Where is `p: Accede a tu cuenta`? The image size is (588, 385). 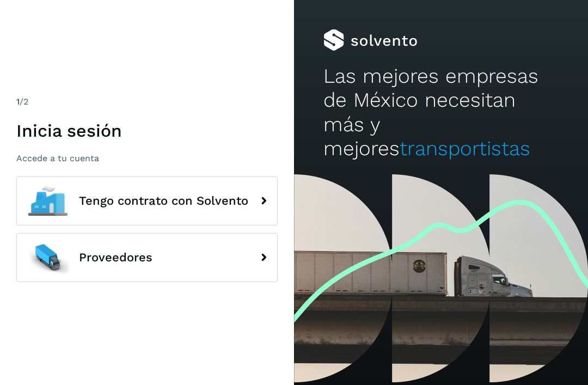
p: Accede a tu cuenta is located at coordinates (147, 158).